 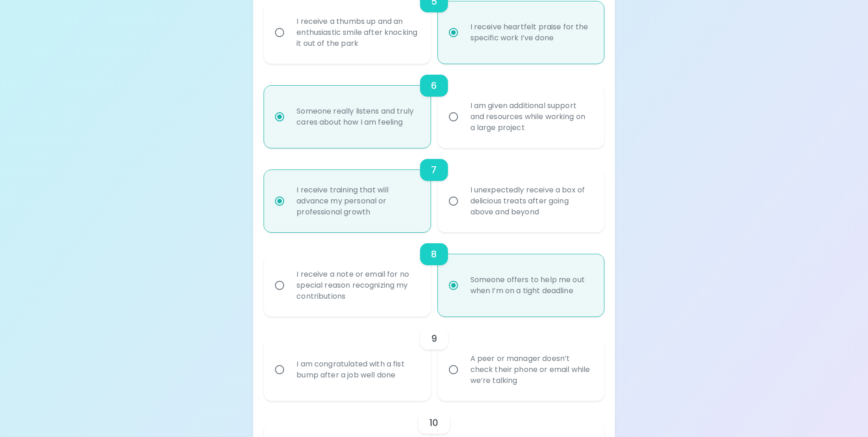 I want to click on div: Someone offers to help me out when I’m on a tight deadline, so click(x=531, y=285).